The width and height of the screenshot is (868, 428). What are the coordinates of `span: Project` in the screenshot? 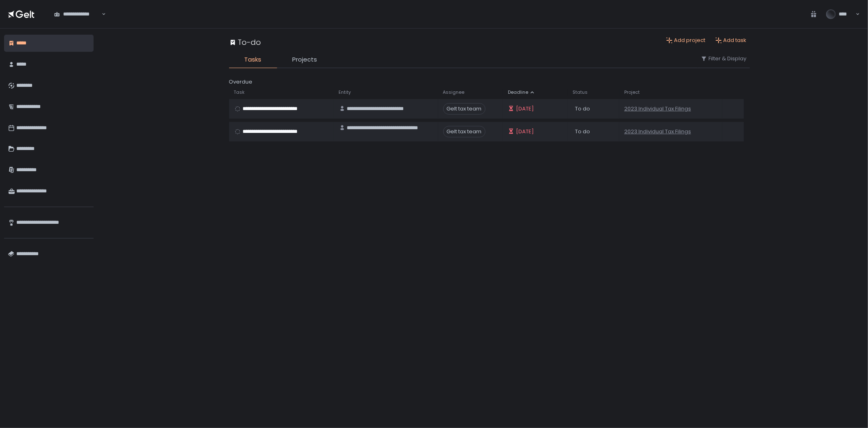 It's located at (632, 92).